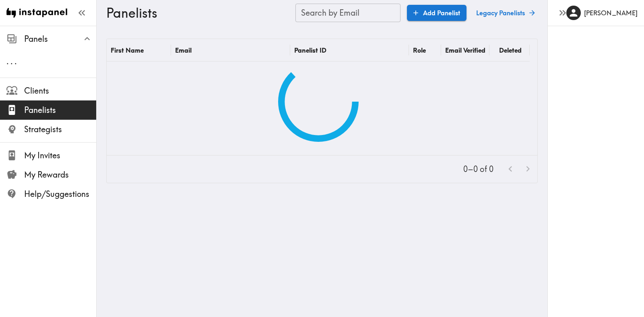 This screenshot has width=644, height=317. What do you see at coordinates (310, 50) in the screenshot?
I see `div: Panelist ID` at bounding box center [310, 50].